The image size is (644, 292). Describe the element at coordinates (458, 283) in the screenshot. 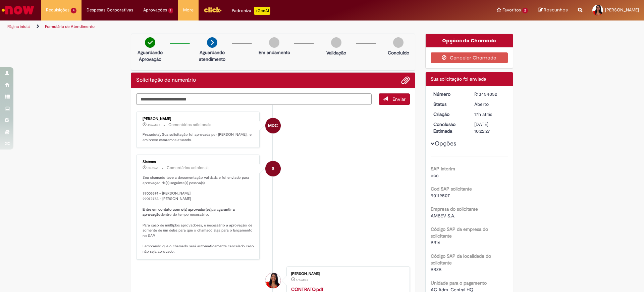

I see `b: Unidade para o pagamento` at that location.